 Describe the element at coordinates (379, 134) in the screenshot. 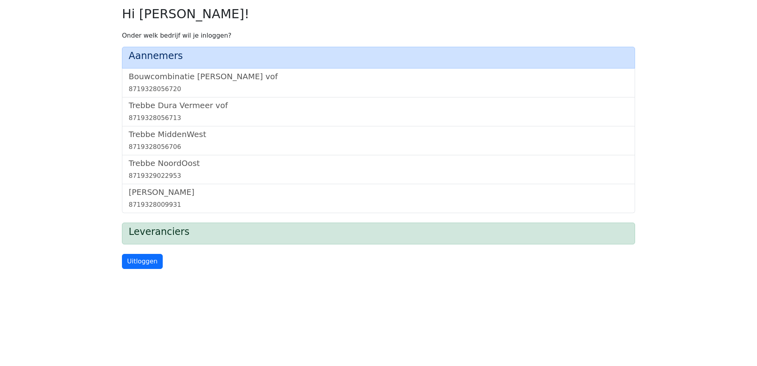

I see `h5: Trebbe MiddenWest` at that location.